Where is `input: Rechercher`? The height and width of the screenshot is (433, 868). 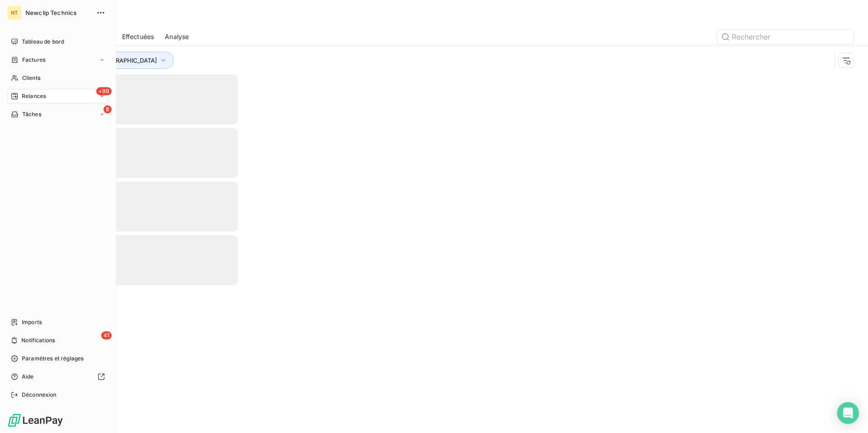 input: Rechercher is located at coordinates (786, 37).